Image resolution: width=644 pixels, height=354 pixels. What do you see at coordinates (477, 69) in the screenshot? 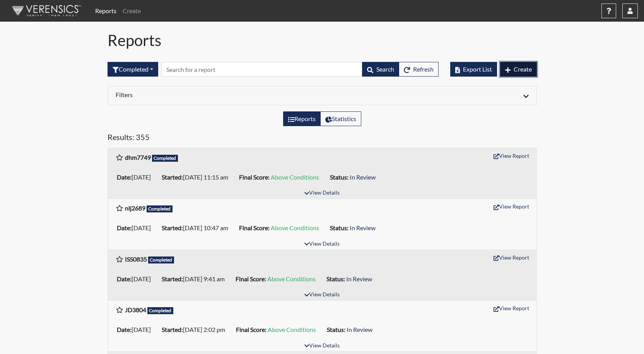
I see `span: Export List` at bounding box center [477, 69].